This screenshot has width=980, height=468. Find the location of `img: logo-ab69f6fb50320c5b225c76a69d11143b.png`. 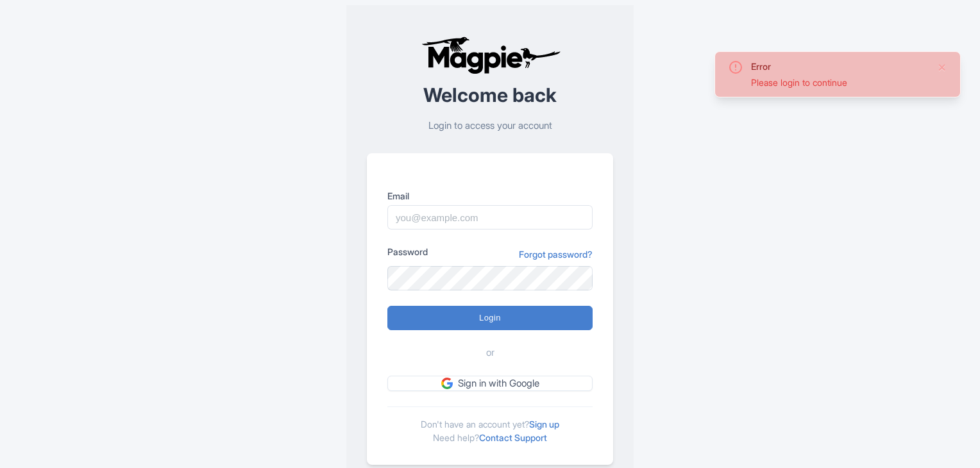

img: logo-ab69f6fb50320c5b225c76a69d11143b.png is located at coordinates (490, 55).